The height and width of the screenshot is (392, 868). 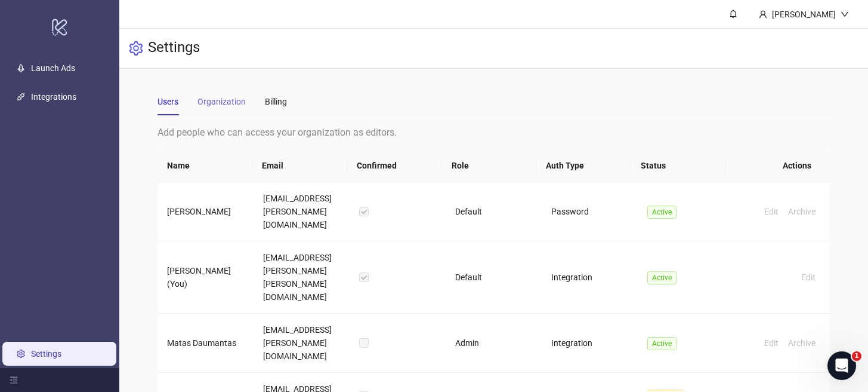 I want to click on td: Admin, so click(x=494, y=343).